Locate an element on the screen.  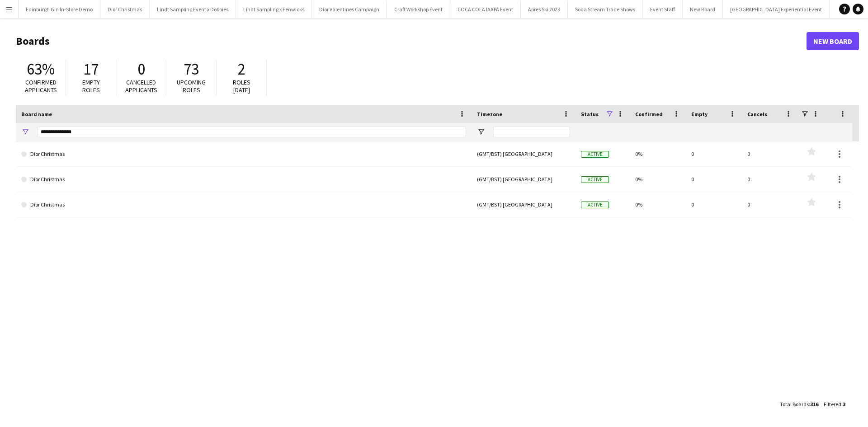
span: 3 is located at coordinates (844, 404).